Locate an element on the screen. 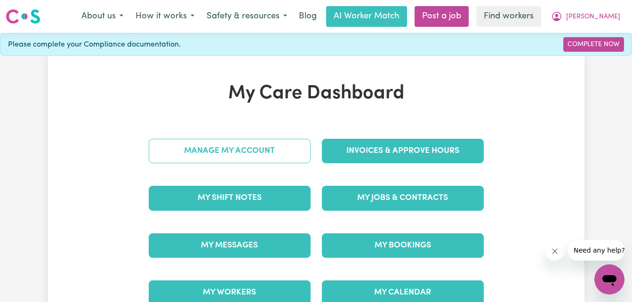 The image size is (632, 302). span: Please complete your Compliance documentation. is located at coordinates (94, 45).